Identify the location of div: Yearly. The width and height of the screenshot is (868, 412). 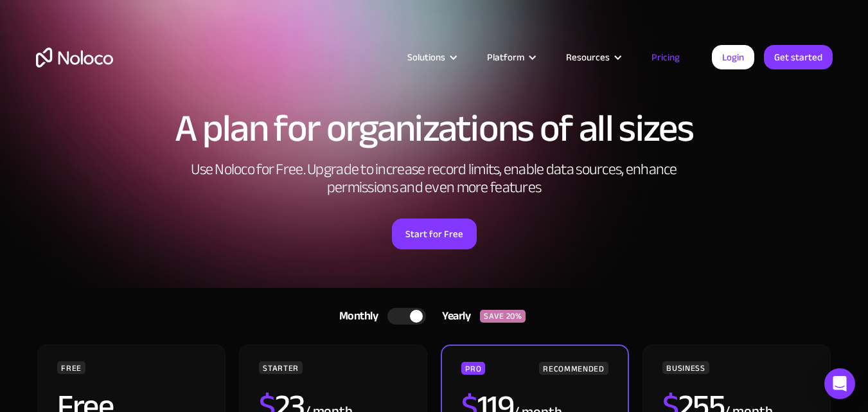
(453, 317).